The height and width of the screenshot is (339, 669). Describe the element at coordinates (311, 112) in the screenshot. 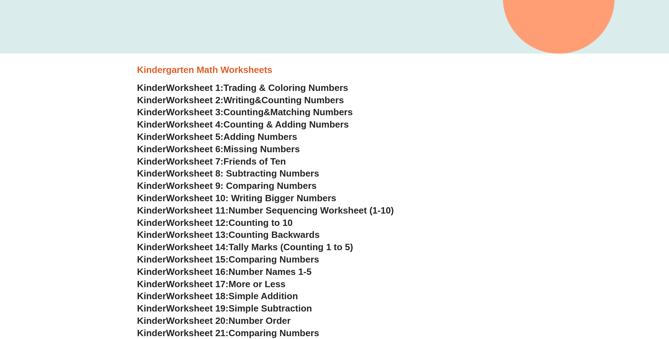

I see `span: Matching Numbers` at that location.